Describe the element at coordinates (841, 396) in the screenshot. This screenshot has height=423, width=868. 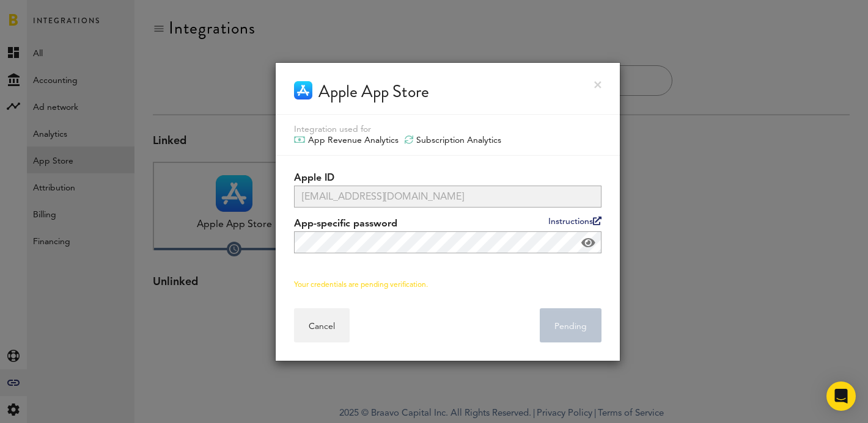
I see `div: Open Intercom Messenger` at that location.